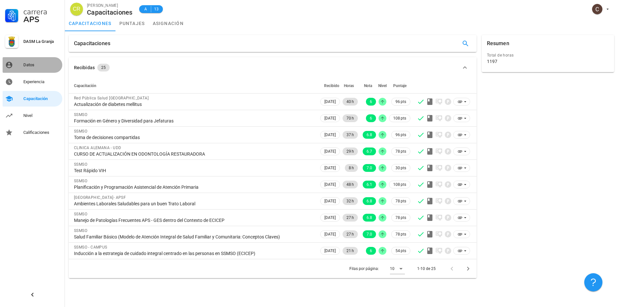 This screenshot has width=618, height=307. Describe the element at coordinates (392, 268) in the screenshot. I see `div: 10` at that location.